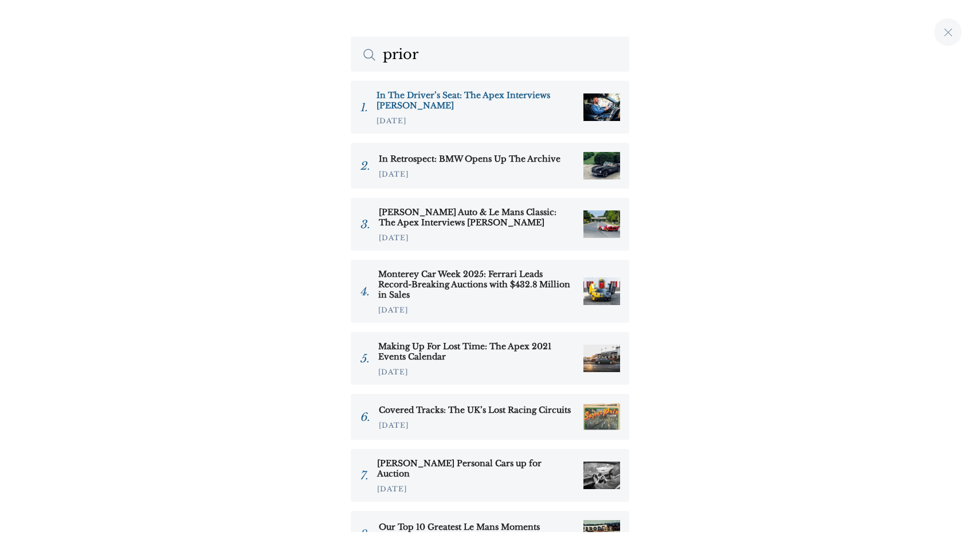 The width and height of the screenshot is (980, 543). I want to click on h3: Covered Tracks: The UK’s Lost Racing Circuits, so click(476, 410).